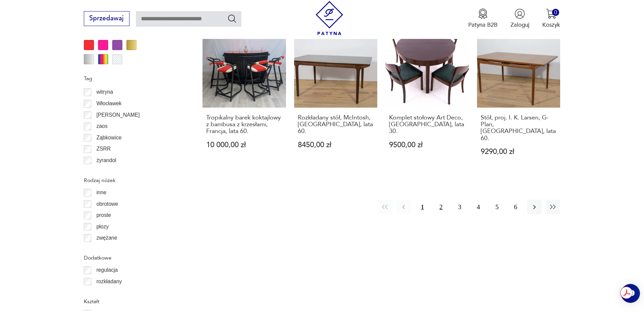 The height and width of the screenshot is (311, 644). I want to click on p: Włocławek, so click(109, 103).